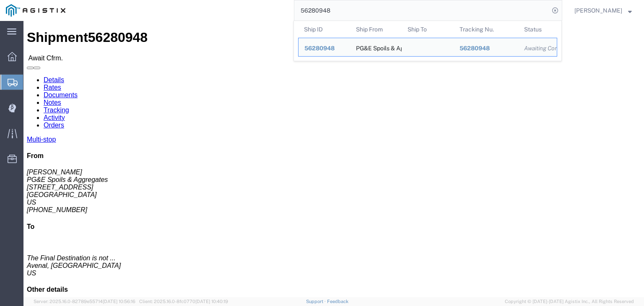 The image size is (644, 306). What do you see at coordinates (376, 47) in the screenshot?
I see `div: PG&E Spoils & Aggregates` at bounding box center [376, 47].